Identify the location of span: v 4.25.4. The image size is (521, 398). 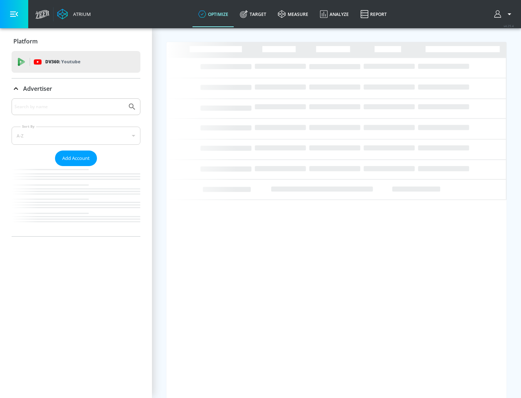
(508, 26).